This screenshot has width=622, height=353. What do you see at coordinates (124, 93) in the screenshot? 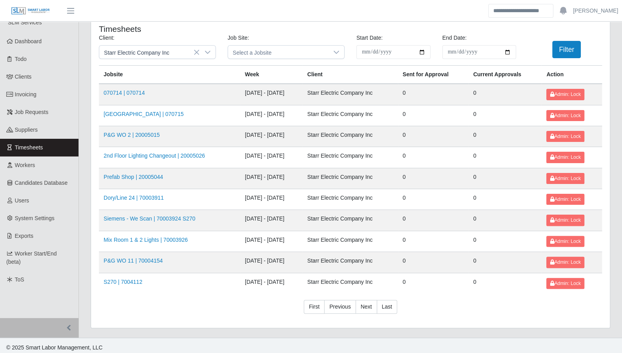
I see `a: 070714 | 070714` at bounding box center [124, 93].